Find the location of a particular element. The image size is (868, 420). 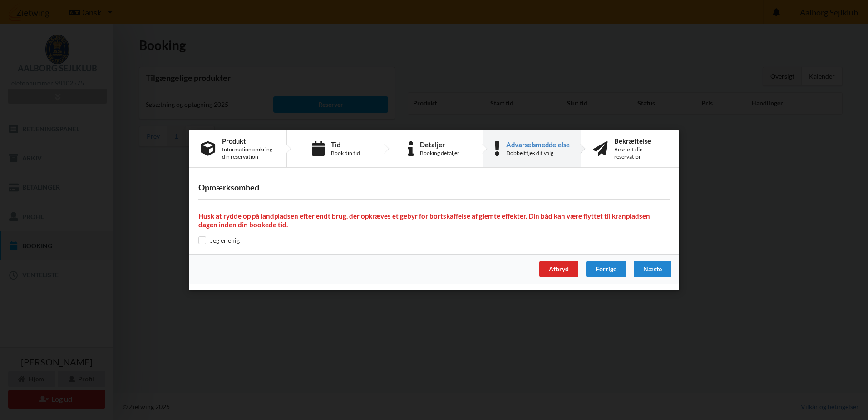

div: Advarselsmeddelelse is located at coordinates (538, 144).